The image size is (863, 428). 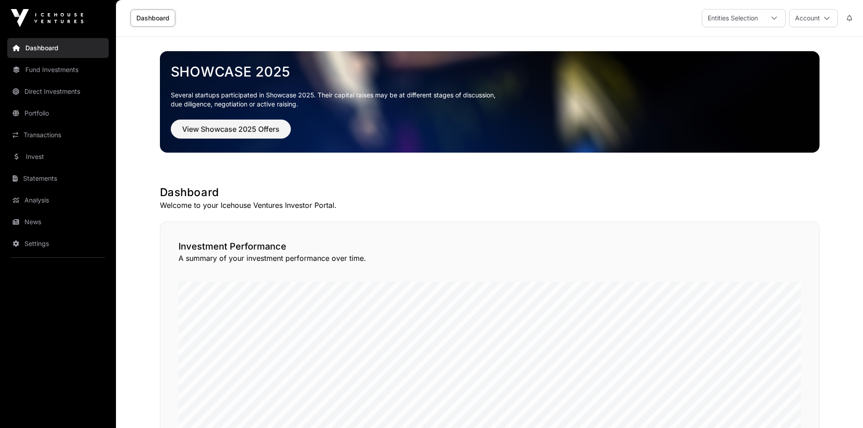 What do you see at coordinates (490, 100) in the screenshot?
I see `p: Several startups participated in Showcase 2025. Their capital raises may be at different stages o...` at bounding box center [490, 100].